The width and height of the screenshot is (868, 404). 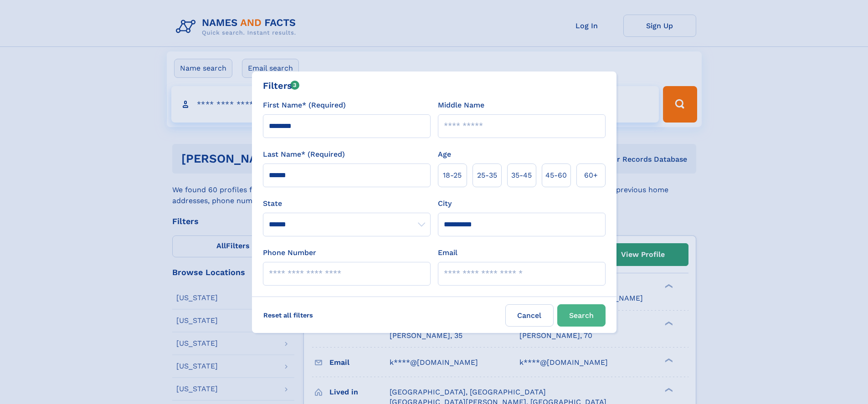 What do you see at coordinates (289, 253) in the screenshot?
I see `label: Phone Number` at bounding box center [289, 253].